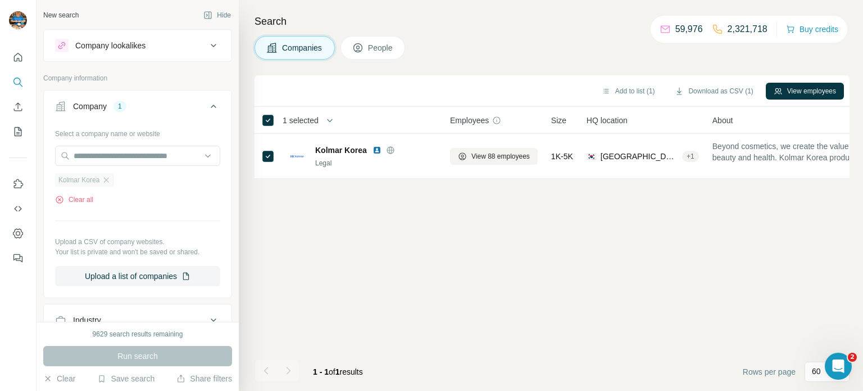 This screenshot has width=863, height=391. I want to click on span: Employees, so click(469, 120).